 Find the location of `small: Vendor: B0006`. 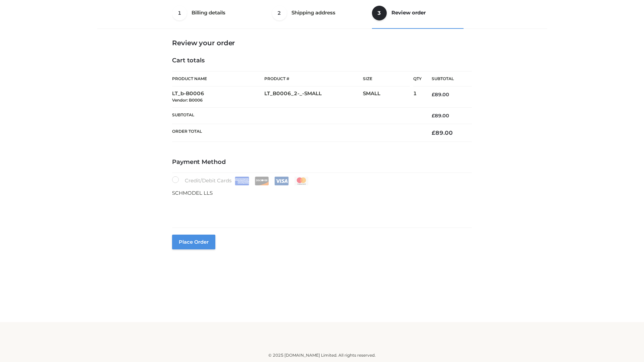

small: Vendor: B0006 is located at coordinates (187, 100).